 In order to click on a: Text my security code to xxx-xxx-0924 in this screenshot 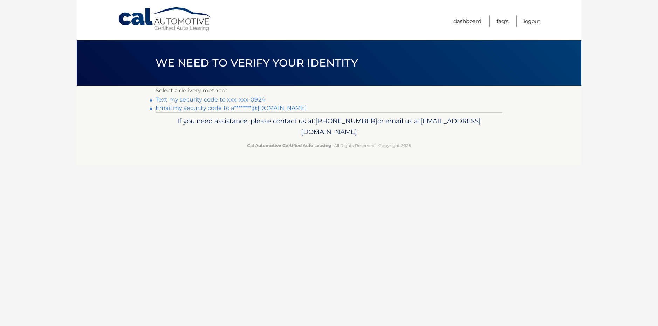, I will do `click(210, 99)`.